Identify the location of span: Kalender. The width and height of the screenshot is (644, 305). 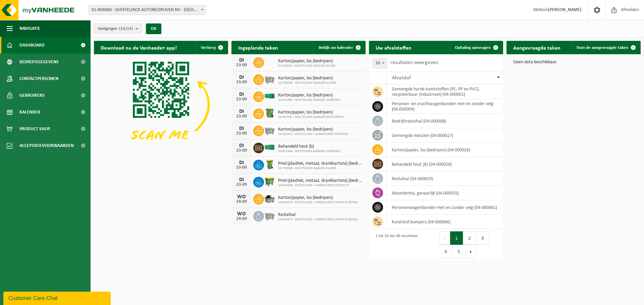
(30, 112).